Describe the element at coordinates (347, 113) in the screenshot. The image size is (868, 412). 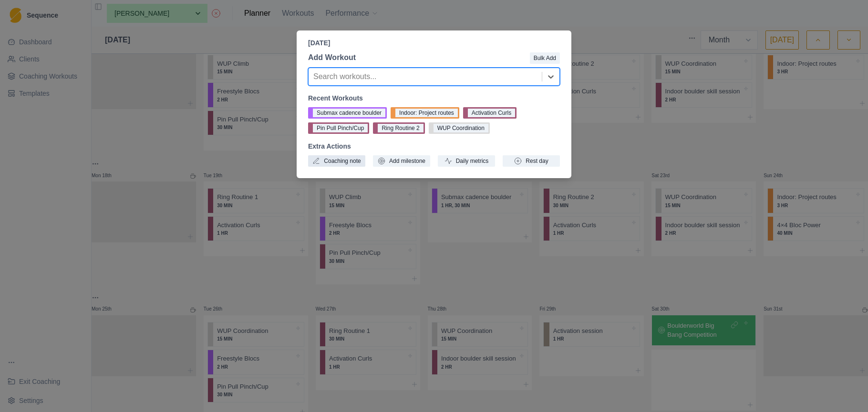
I see `button: Submax cadence boulder` at that location.